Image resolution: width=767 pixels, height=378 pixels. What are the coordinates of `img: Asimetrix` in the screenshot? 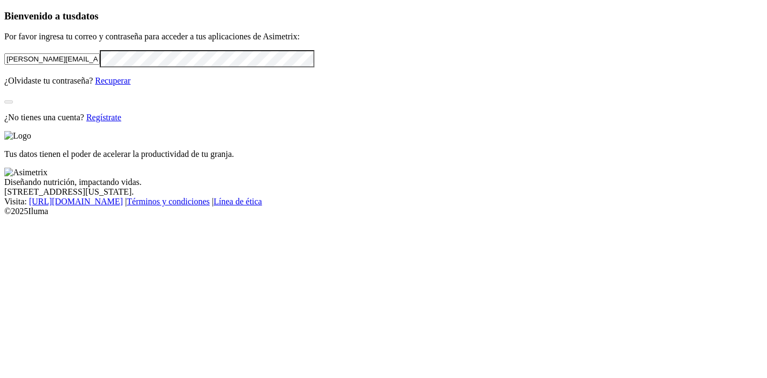 It's located at (26, 173).